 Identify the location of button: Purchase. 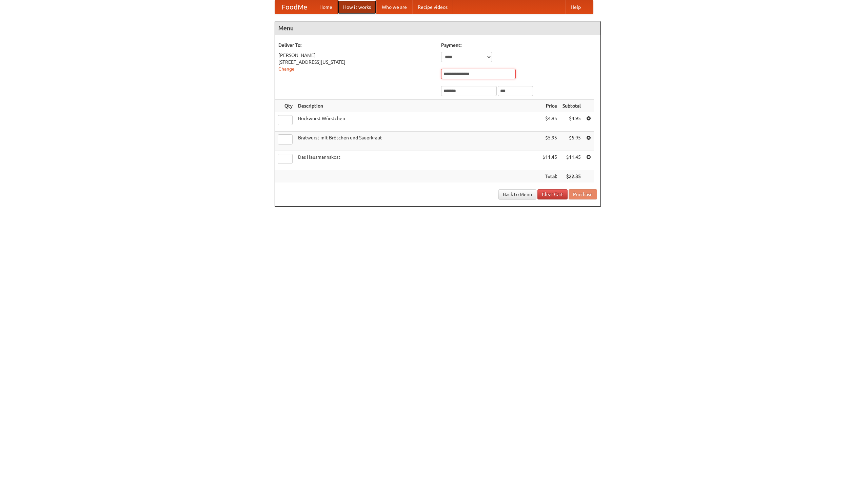
(583, 194).